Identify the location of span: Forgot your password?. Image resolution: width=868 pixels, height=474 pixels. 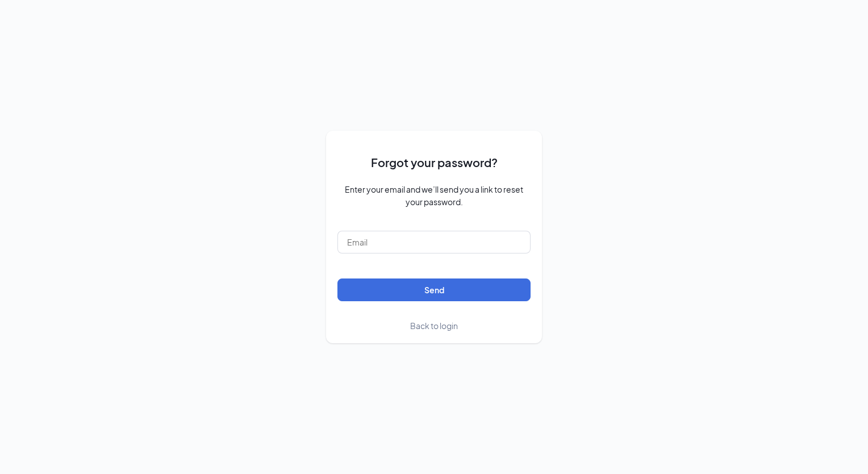
(434, 162).